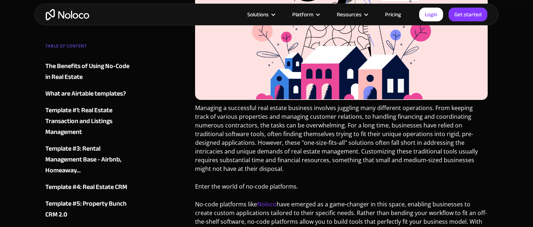 The image size is (533, 227). What do you see at coordinates (89, 160) in the screenshot?
I see `div: Template #3: Rental Management Base - Airbnb, Homeaway…` at bounding box center [89, 160].